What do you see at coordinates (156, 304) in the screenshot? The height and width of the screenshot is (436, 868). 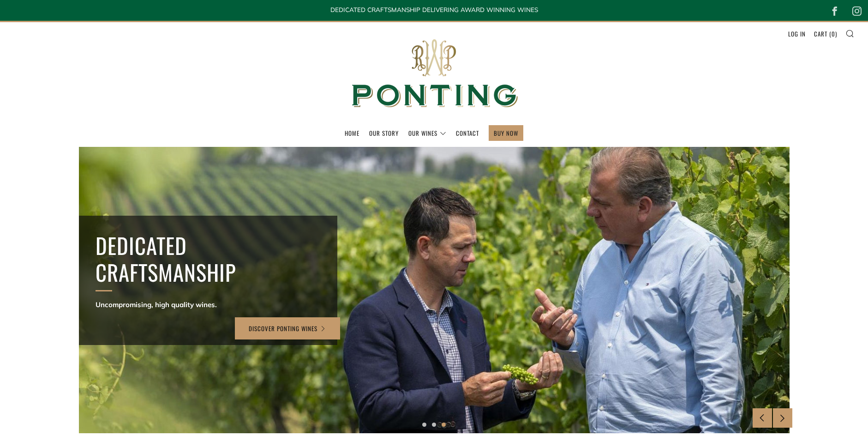 I see `strong: Uncompromising, high quality wines.` at bounding box center [156, 304].